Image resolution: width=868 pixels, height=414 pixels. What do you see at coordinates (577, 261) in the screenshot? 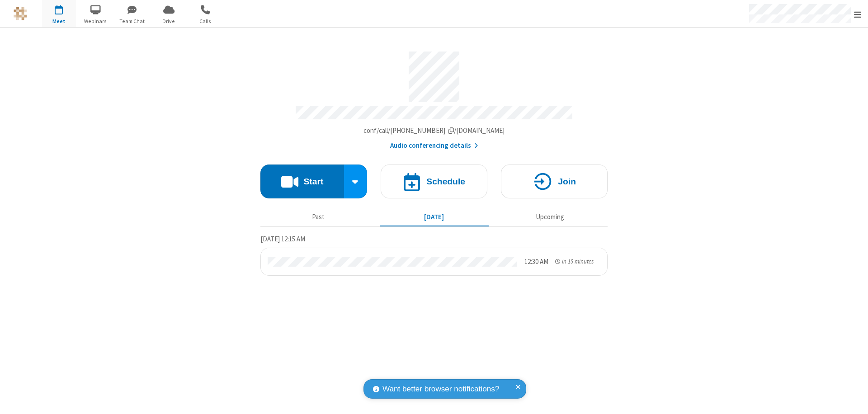
I see `span: in 15 minutes` at bounding box center [577, 261].